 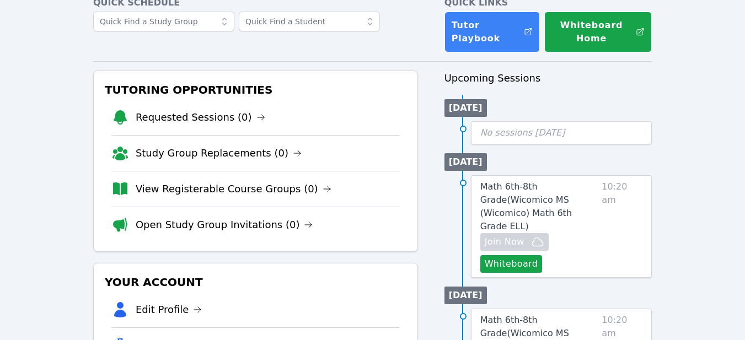 I want to click on input: Quick Find a Student, so click(x=309, y=22).